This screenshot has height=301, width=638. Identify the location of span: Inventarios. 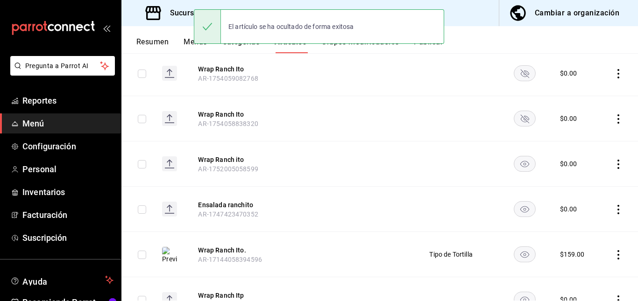
(68, 192).